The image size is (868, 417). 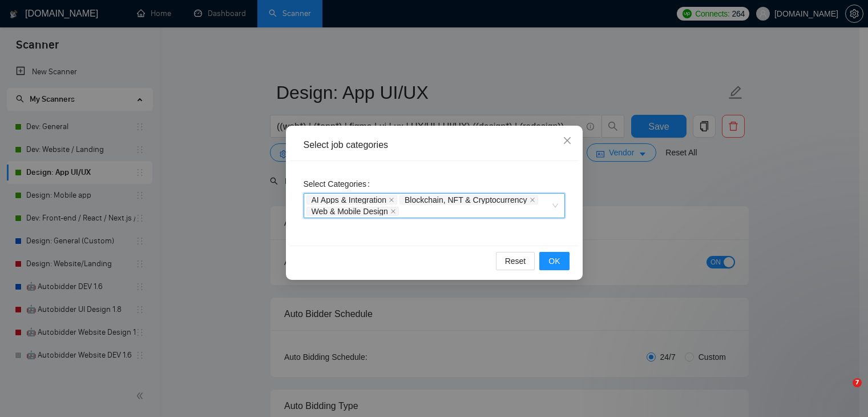 What do you see at coordinates (567, 141) in the screenshot?
I see `button: Close` at bounding box center [567, 141].